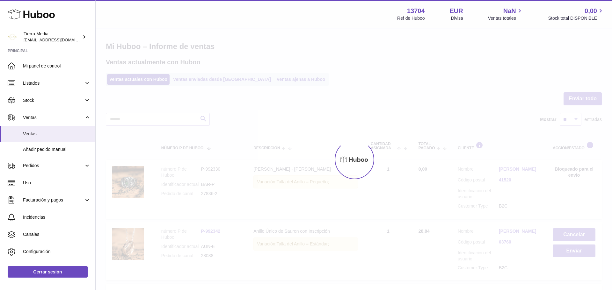 The image size is (612, 290). Describe the element at coordinates (12, 37) in the screenshot. I see `img: internalAdmin-13704@internal.huboo.com` at that location.